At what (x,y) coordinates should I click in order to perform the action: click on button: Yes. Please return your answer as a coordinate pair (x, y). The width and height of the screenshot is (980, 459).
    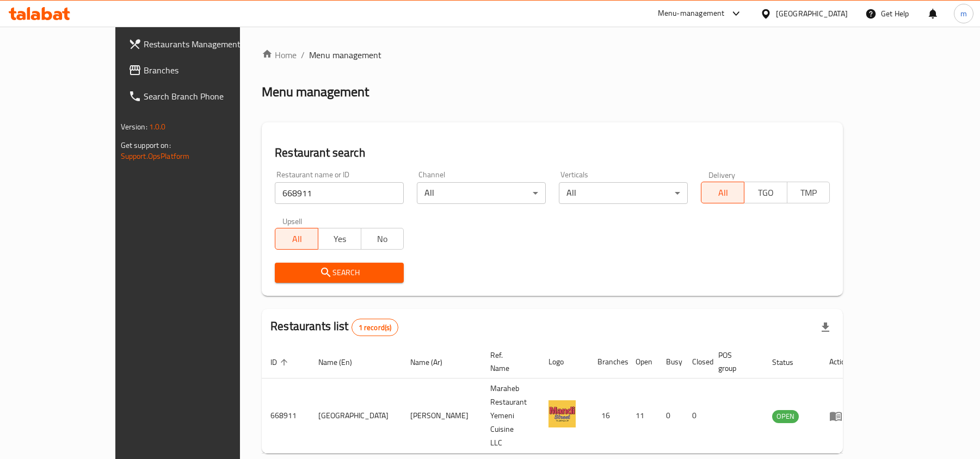
    Looking at the image, I should click on (339, 239).